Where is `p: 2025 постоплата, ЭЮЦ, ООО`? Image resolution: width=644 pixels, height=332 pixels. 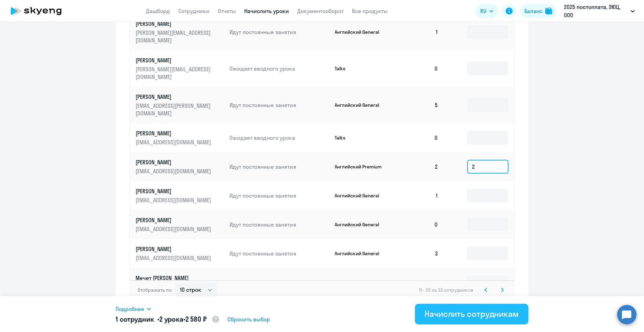
p: 2025 постоплата, ЭЮЦ, ООО is located at coordinates (596, 11).